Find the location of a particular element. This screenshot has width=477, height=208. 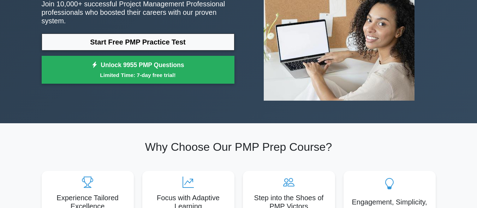

h2: Why Choose Our PMP Prep Course? is located at coordinates (239, 147).